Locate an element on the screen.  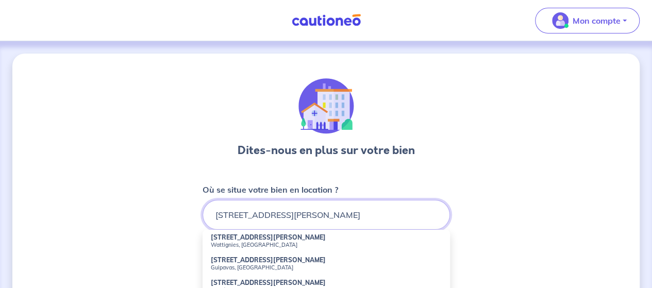
input: 2 rue de paris, 59000 lille is located at coordinates (326, 215).